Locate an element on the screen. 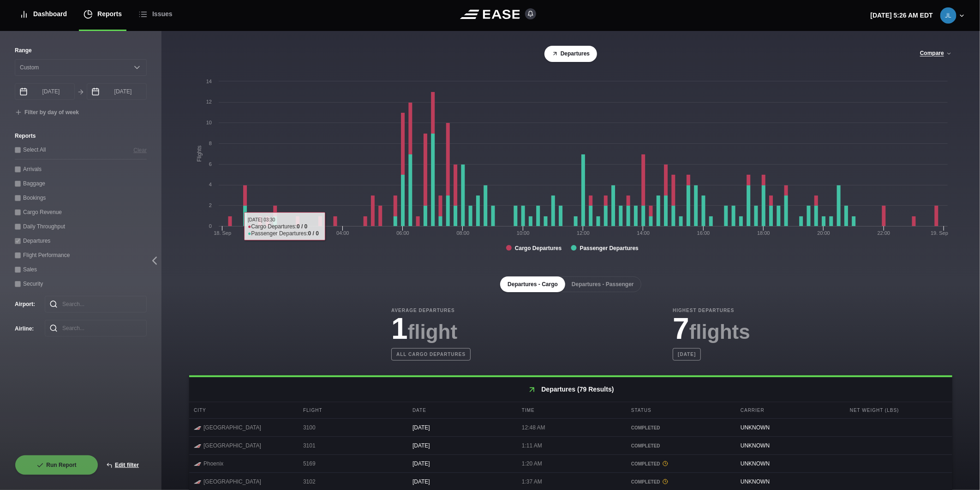  span: 3100 is located at coordinates (309, 427).